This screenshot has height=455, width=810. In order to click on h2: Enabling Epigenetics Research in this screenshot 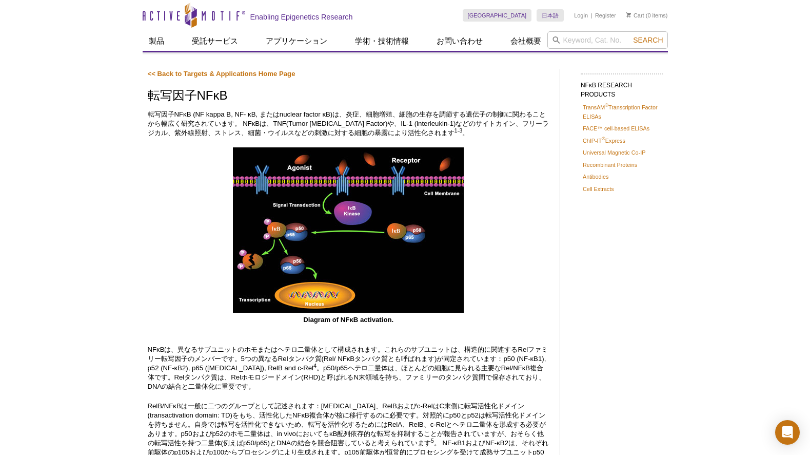, I will do `click(302, 17)`.